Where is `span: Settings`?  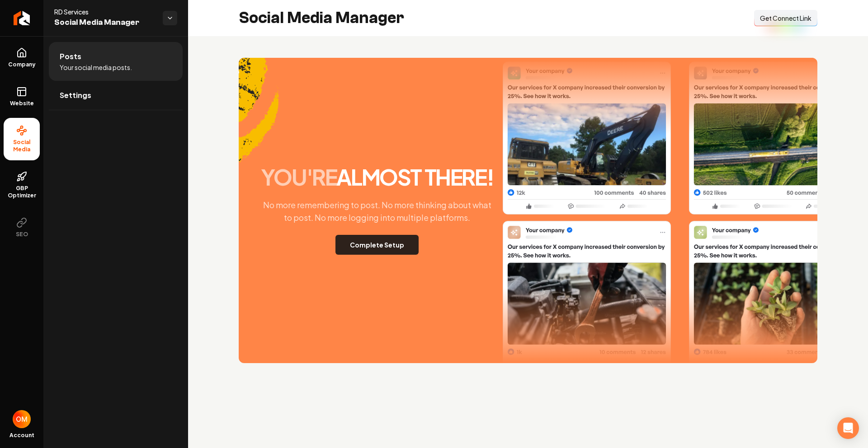
span: Settings is located at coordinates (76, 95).